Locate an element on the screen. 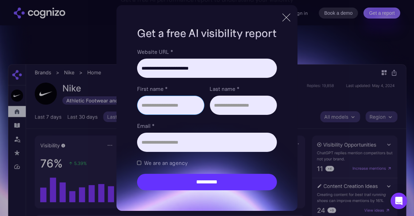 The width and height of the screenshot is (414, 216). form: Brand Report Form is located at coordinates (207, 119).